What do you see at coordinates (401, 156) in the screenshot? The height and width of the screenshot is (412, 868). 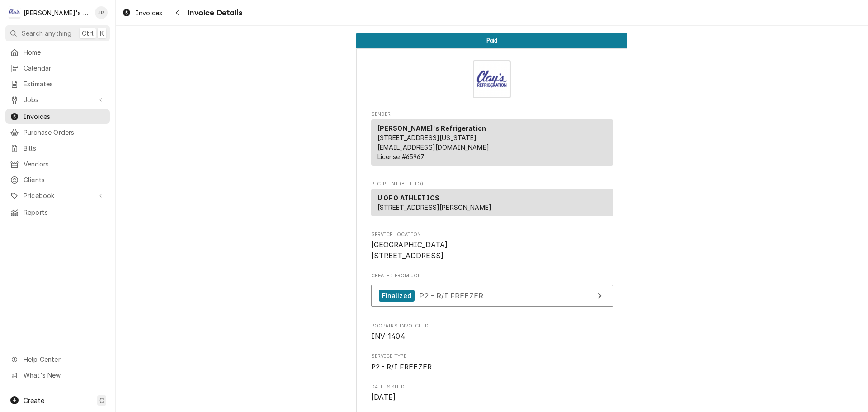 I see `span: License # 65967` at bounding box center [401, 156].